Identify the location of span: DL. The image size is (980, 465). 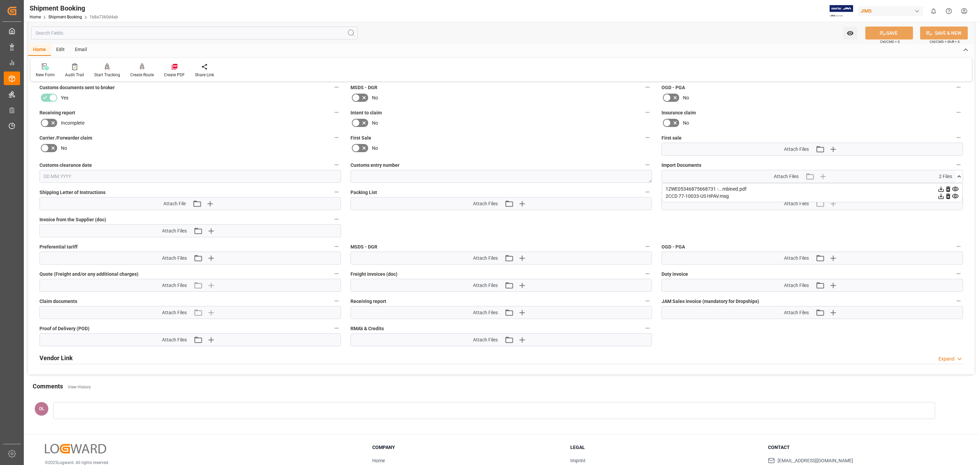
(41, 409).